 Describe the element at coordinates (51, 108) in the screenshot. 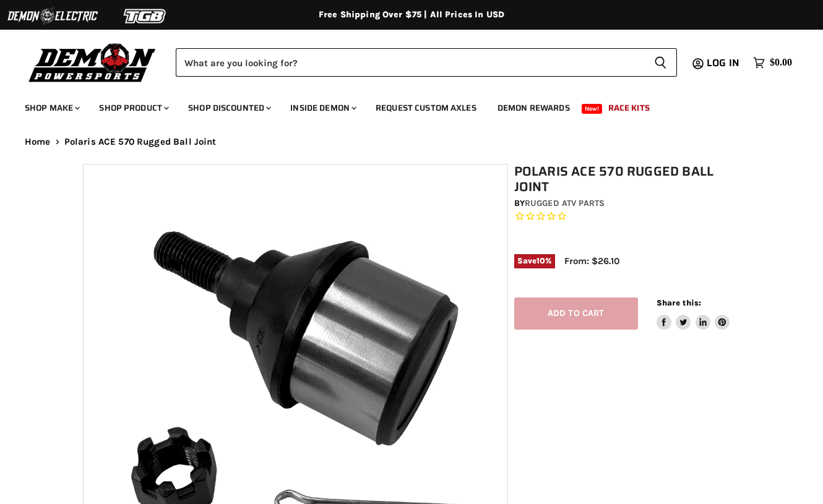

I see `a: Shop Make` at that location.